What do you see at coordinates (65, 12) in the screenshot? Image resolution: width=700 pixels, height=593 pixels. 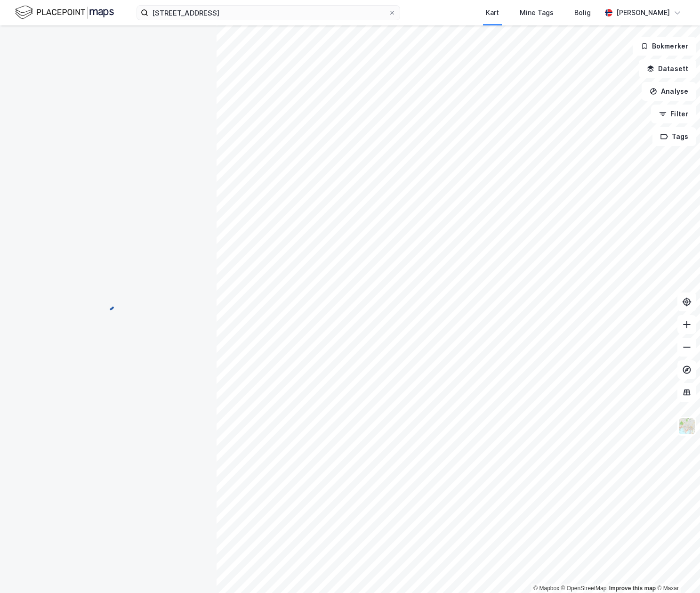 I see `img: logo.f888ab2527a4732fd821a326f86c7f29.svg` at bounding box center [65, 12].